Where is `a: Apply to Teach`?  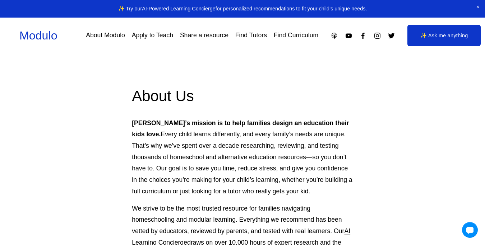 a: Apply to Teach is located at coordinates (152, 36).